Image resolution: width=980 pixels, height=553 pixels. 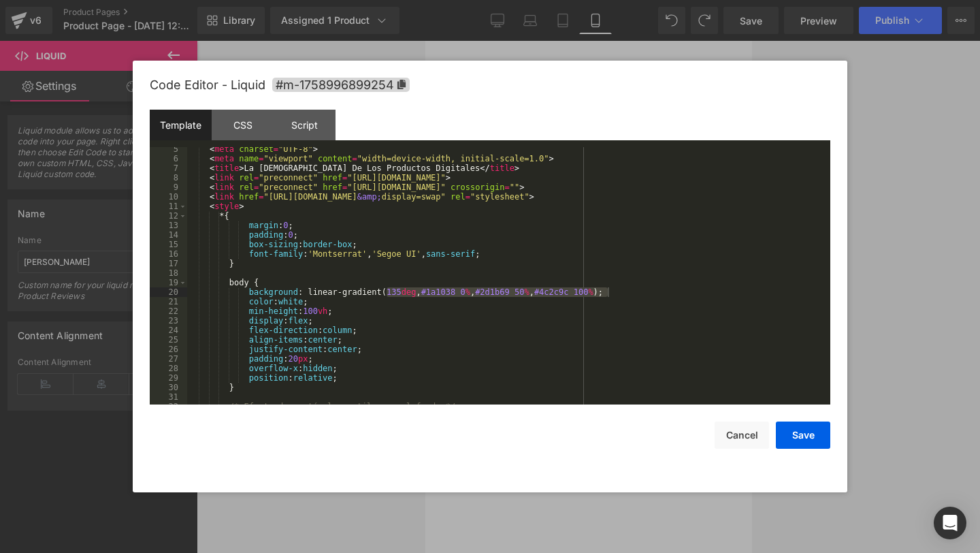 What do you see at coordinates (168, 263) in the screenshot?
I see `div: 17` at bounding box center [168, 263].